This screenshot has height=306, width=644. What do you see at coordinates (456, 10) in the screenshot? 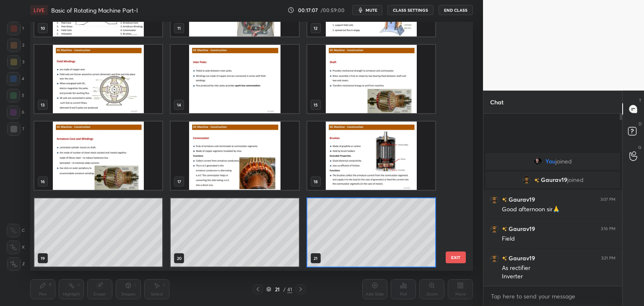
I see `button: End Class` at bounding box center [456, 10].